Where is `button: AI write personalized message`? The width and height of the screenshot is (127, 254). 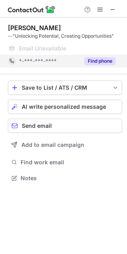 button: AI write personalized message is located at coordinates (65, 107).